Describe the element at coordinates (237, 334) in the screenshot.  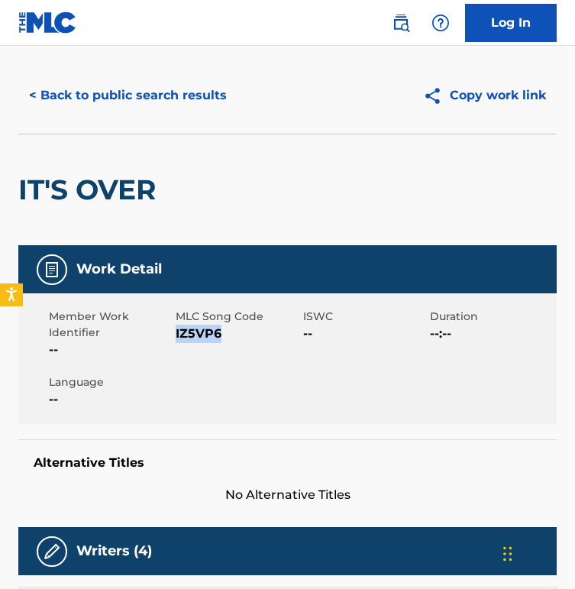
I see `span: IZ5VP6` at that location.